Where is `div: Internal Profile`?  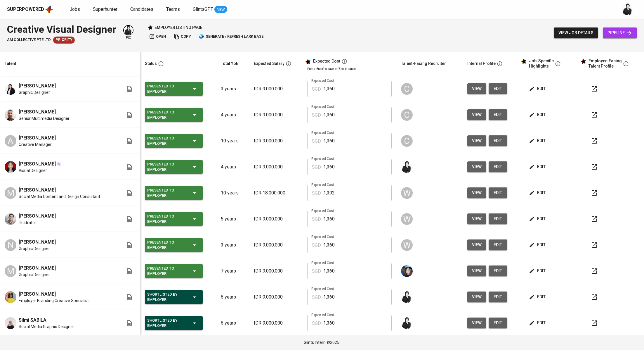
div: Internal Profile is located at coordinates (481, 63).